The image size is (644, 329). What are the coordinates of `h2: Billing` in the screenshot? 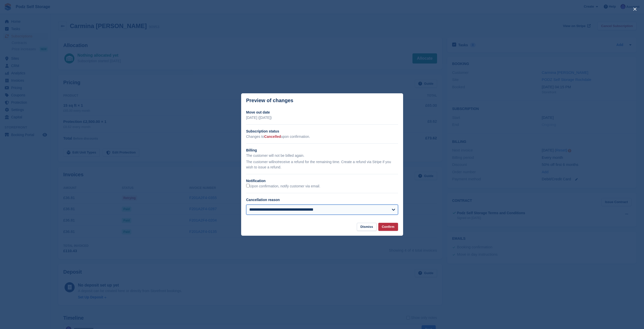 It's located at (322, 150).